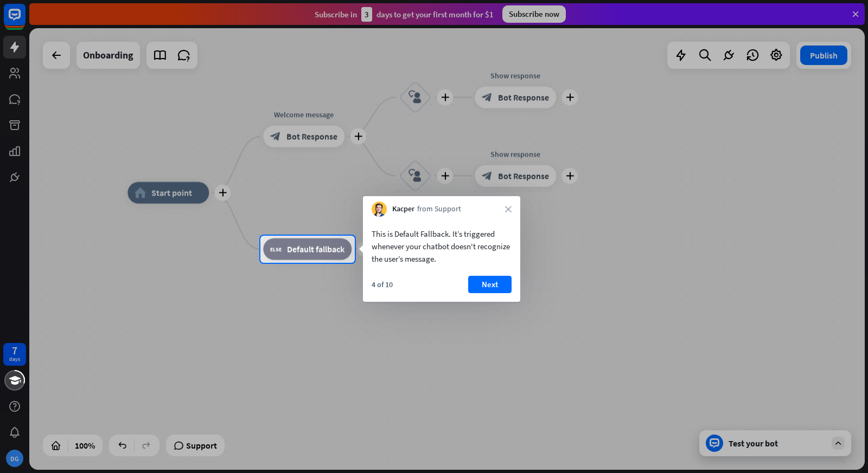 Image resolution: width=868 pixels, height=473 pixels. What do you see at coordinates (25, 21) in the screenshot?
I see `button: Open LiveChat chat widget` at bounding box center [25, 21].